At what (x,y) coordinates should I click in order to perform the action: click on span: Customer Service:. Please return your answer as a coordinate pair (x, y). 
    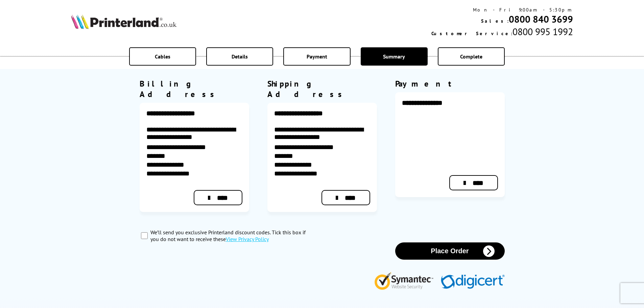
    Looking at the image, I should click on (472, 33).